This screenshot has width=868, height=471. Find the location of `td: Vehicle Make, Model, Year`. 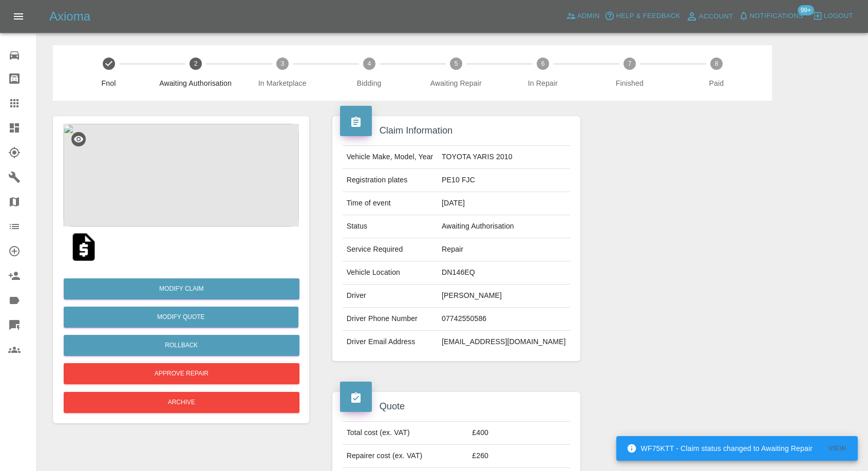

td: Vehicle Make, Model, Year is located at coordinates (390, 157).